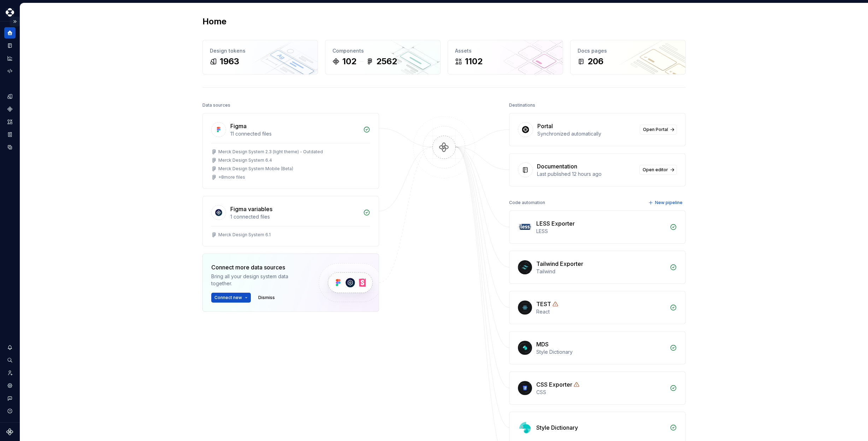 The height and width of the screenshot is (441, 868). Describe the element at coordinates (10, 71) in the screenshot. I see `a: Code automation` at that location.